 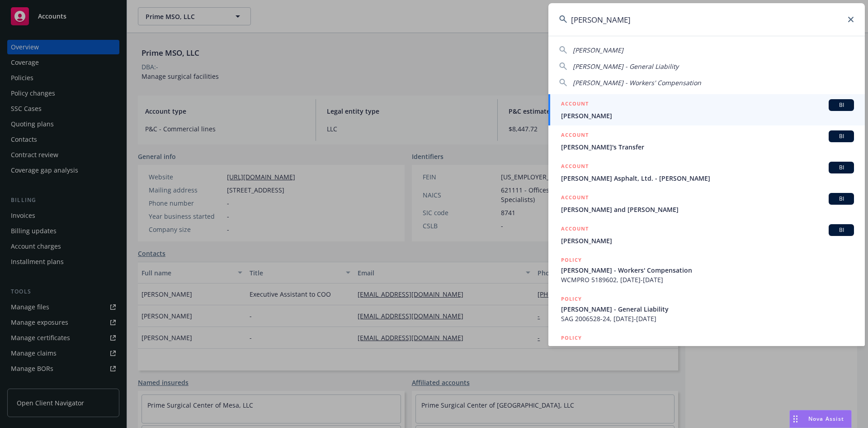 What do you see at coordinates (707, 347) in the screenshot?
I see `a: POLICY25-26` at bounding box center [707, 347].